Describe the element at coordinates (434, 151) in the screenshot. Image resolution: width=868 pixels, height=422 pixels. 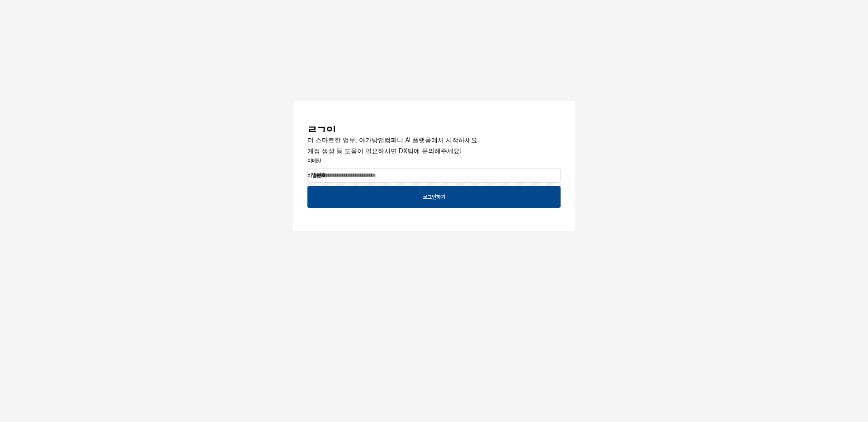
I see `p: 계정 생성 등 도움이 필요하시면 DX팀에 문의해주세요!` at that location.